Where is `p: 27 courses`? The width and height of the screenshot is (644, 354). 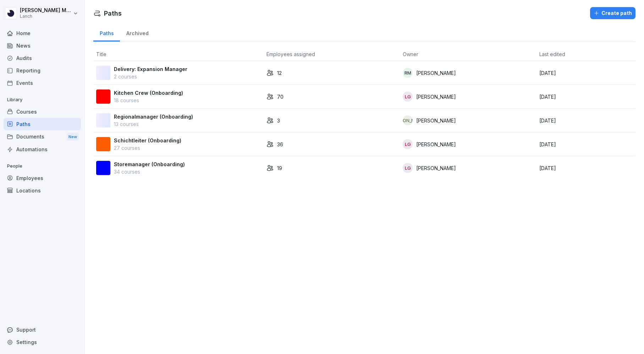 p: 27 courses is located at coordinates (148, 148).